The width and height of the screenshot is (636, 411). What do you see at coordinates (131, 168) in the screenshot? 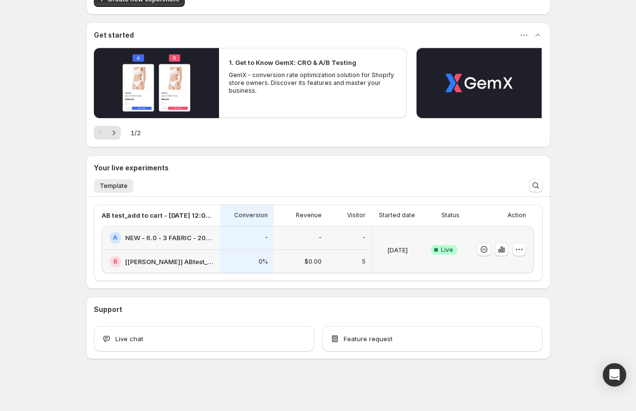
I see `h3: Your live experiments` at bounding box center [131, 168].